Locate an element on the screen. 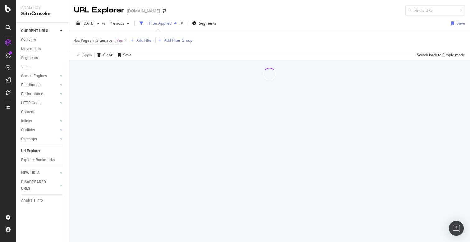 This screenshot has height=242, width=470. a: Performance is located at coordinates (40, 94).